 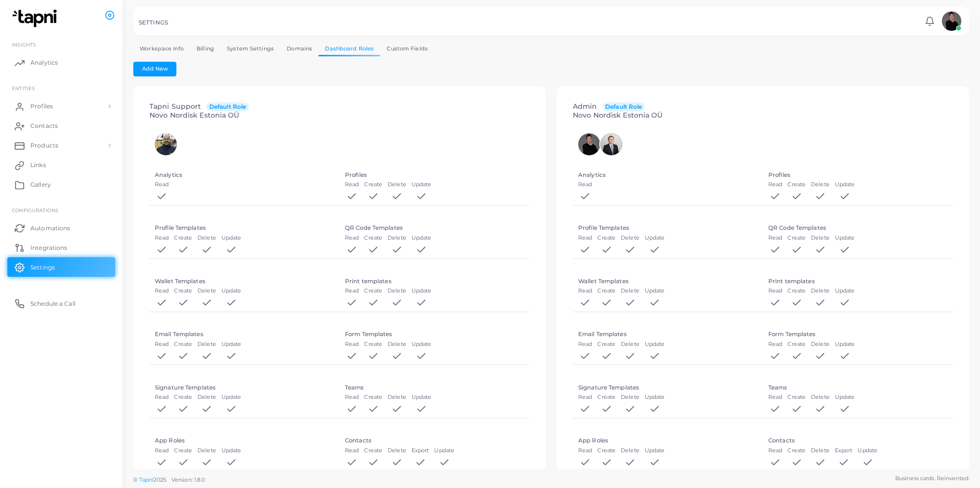 I want to click on button: Add New, so click(x=155, y=69).